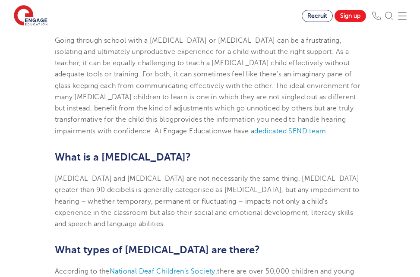 This screenshot has height=277, width=420. I want to click on a: Sign up, so click(350, 16).